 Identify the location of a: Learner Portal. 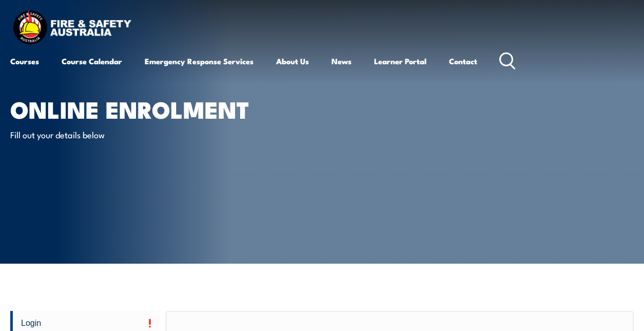
(400, 61).